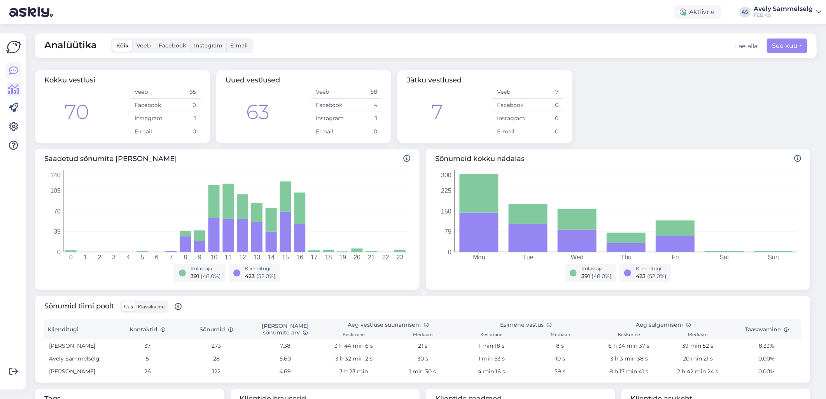 The image size is (826, 399). I want to click on td: 5.60, so click(285, 359).